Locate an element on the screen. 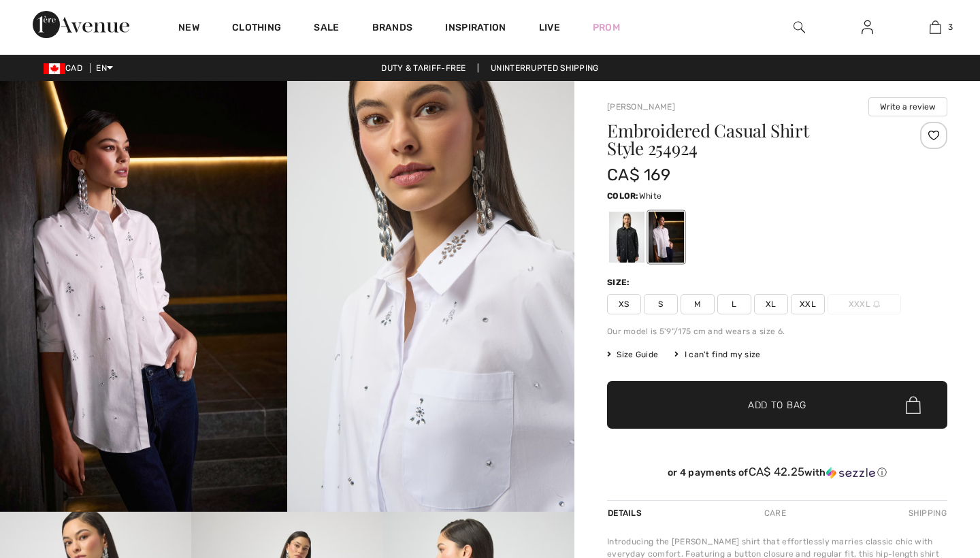 Image resolution: width=980 pixels, height=558 pixels. span: L is located at coordinates (735, 304).